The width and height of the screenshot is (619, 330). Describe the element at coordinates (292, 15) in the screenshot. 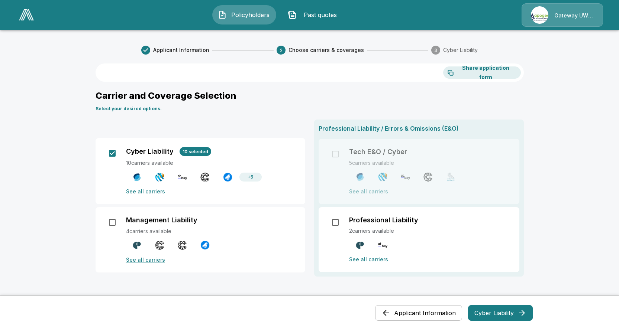

I see `img: Past quotes Icon` at that location.